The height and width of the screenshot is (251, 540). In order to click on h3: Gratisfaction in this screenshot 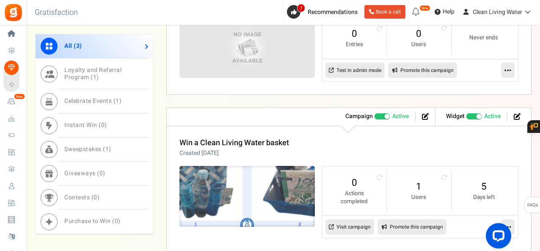, I will do `click(56, 13)`.